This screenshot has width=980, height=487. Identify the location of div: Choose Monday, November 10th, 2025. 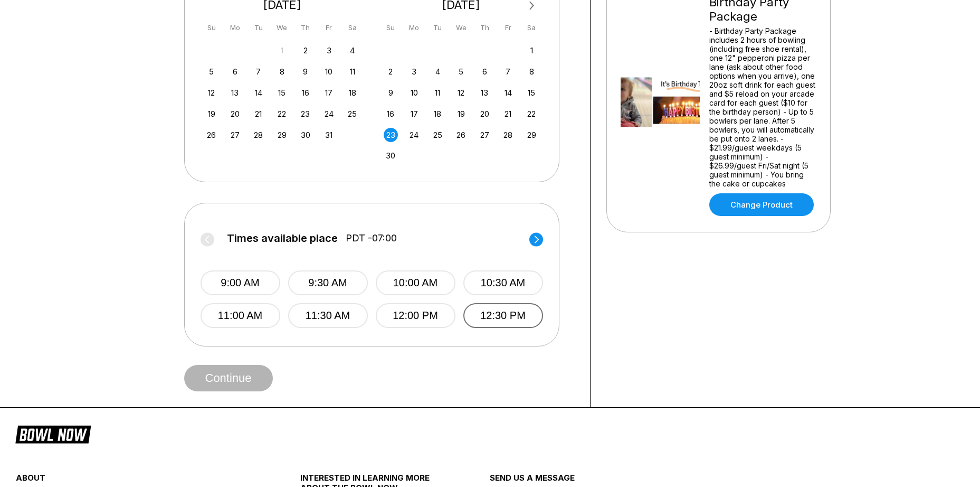
(414, 93).